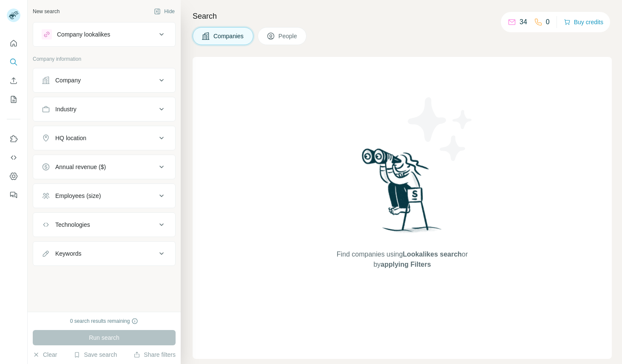  I want to click on button: Share filters, so click(155, 354).